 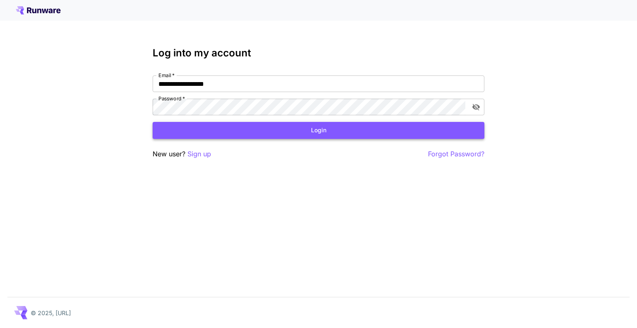 What do you see at coordinates (199, 154) in the screenshot?
I see `button: Sign up` at bounding box center [199, 154].